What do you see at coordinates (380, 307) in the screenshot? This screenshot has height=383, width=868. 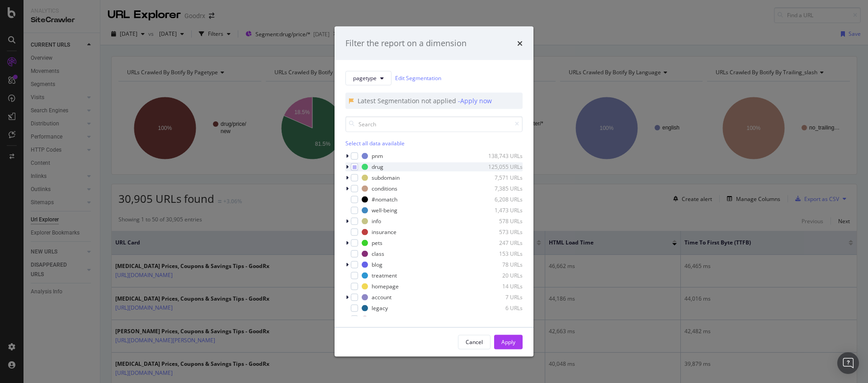 I see `div: legacy` at bounding box center [380, 307].